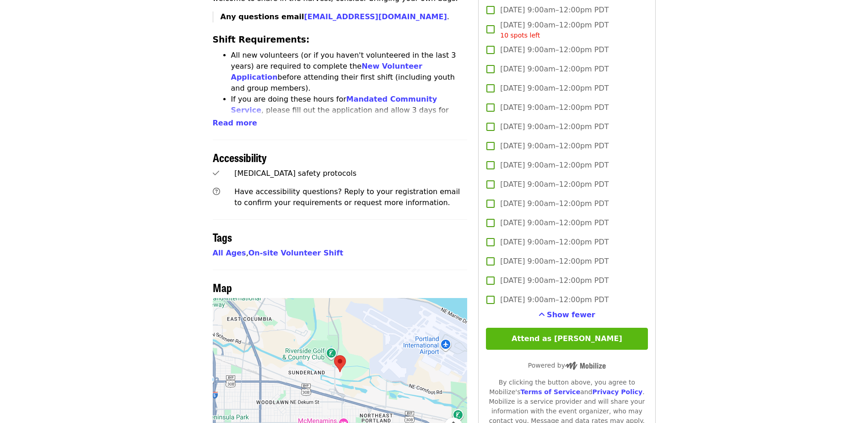 This screenshot has height=423, width=868. Describe the element at coordinates (333, 16) in the screenshot. I see `strong: Any questions email` at that location.